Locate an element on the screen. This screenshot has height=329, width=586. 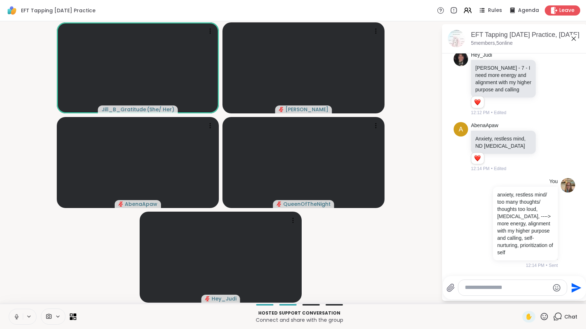
textarea: Type your message is located at coordinates (506, 288).